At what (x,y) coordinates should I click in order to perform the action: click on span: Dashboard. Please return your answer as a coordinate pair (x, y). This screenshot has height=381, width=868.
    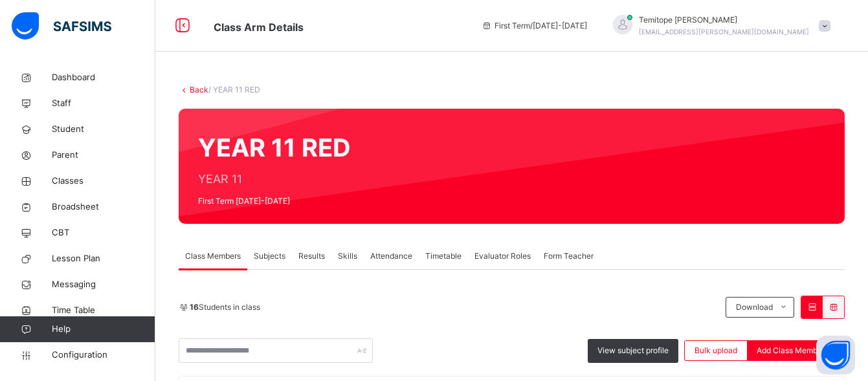
    Looking at the image, I should click on (103, 78).